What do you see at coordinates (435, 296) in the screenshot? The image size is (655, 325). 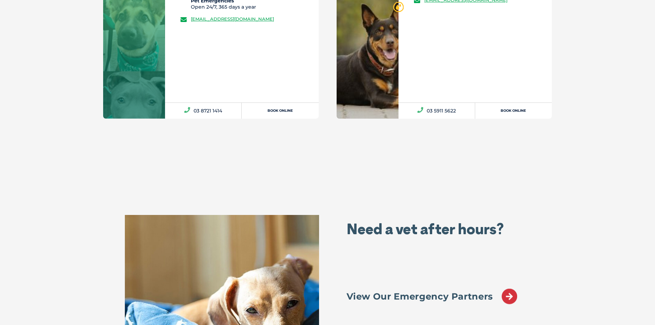 I see `p: View Our Emergency Partners` at bounding box center [435, 296].